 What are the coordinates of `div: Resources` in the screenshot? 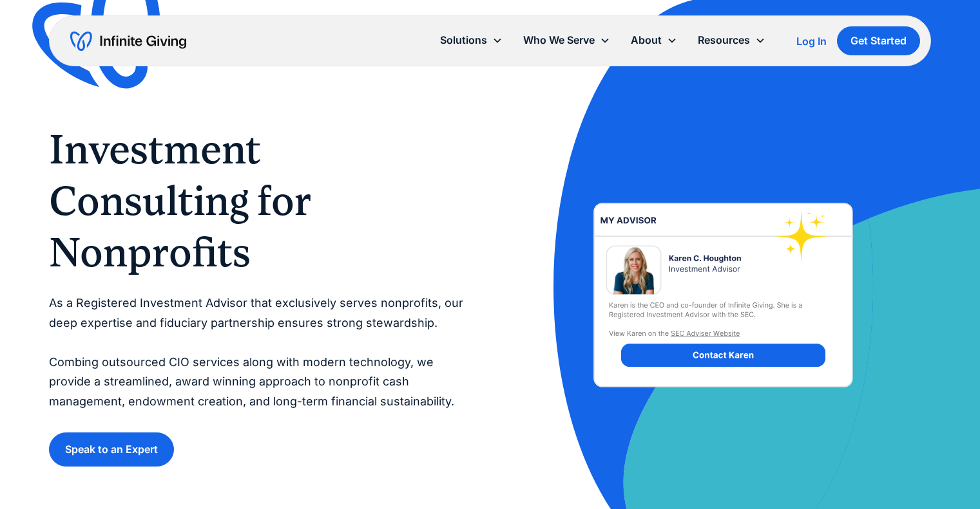 It's located at (723, 40).